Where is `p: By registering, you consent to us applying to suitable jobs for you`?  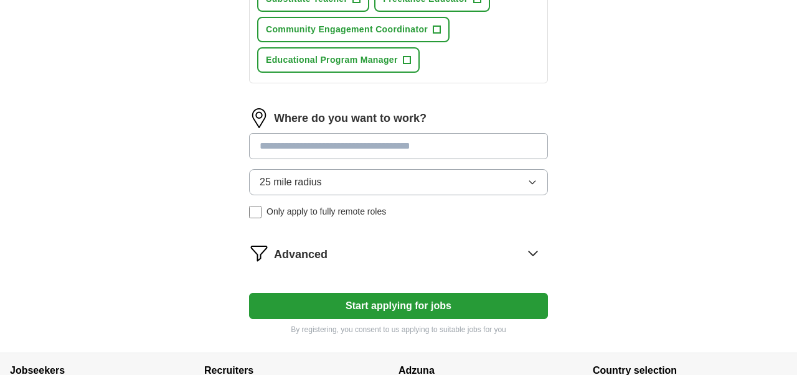 p: By registering, you consent to us applying to suitable jobs for you is located at coordinates (398, 330).